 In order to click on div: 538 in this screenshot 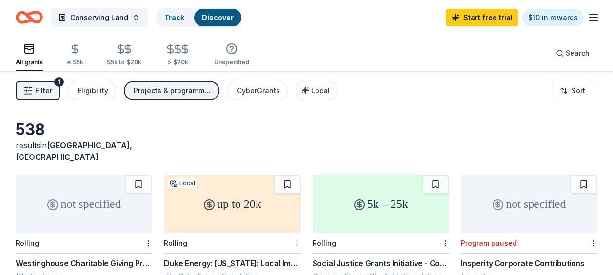, I will do `click(84, 130)`.